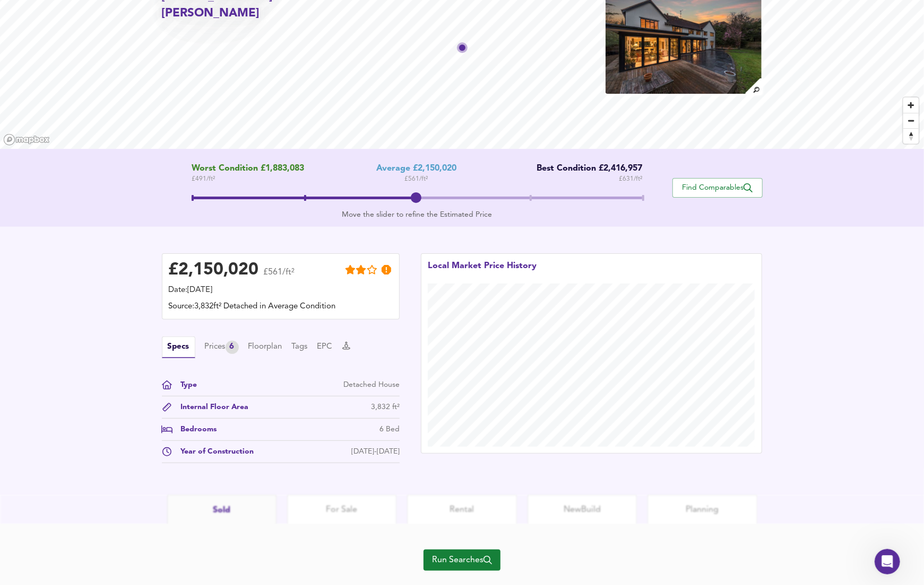 Image resolution: width=924 pixels, height=585 pixels. I want to click on span: Worst Condition £1,883,083, so click(248, 169).